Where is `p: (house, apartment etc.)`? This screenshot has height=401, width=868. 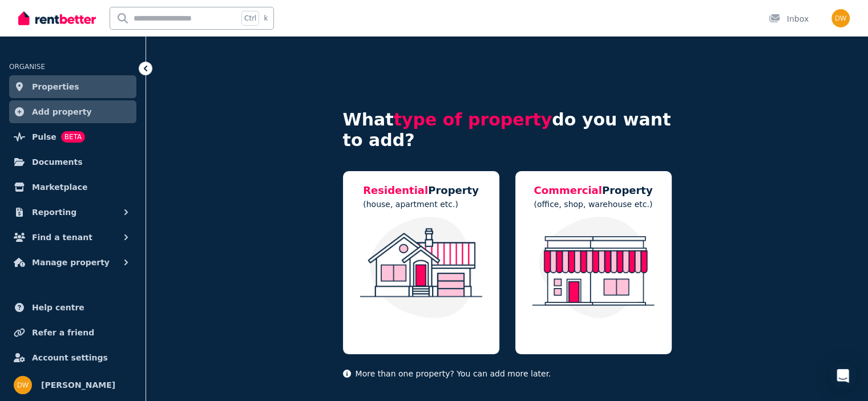
p: (house, apartment etc.) is located at coordinates (420, 204).